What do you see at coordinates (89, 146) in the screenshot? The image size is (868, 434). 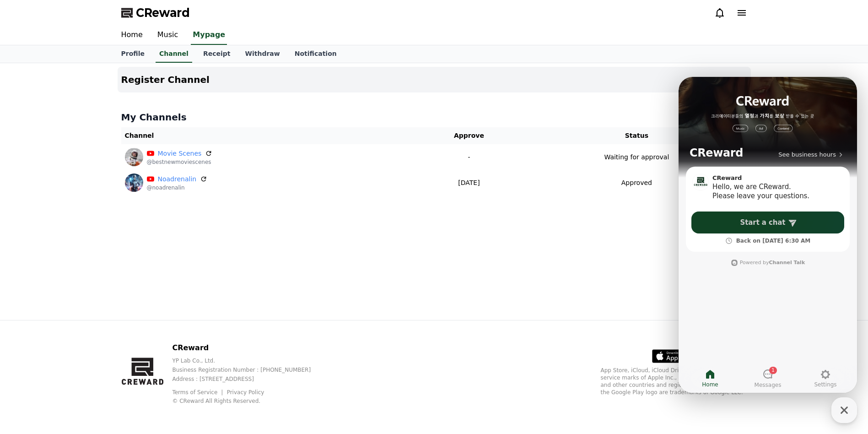 I see `a: Start a chat` at bounding box center [89, 146].